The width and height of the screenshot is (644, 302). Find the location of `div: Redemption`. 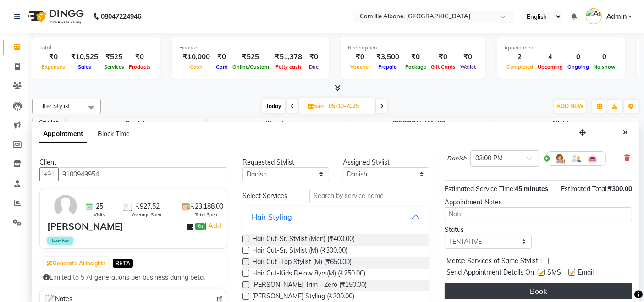

div: Redemption is located at coordinates (413, 48).